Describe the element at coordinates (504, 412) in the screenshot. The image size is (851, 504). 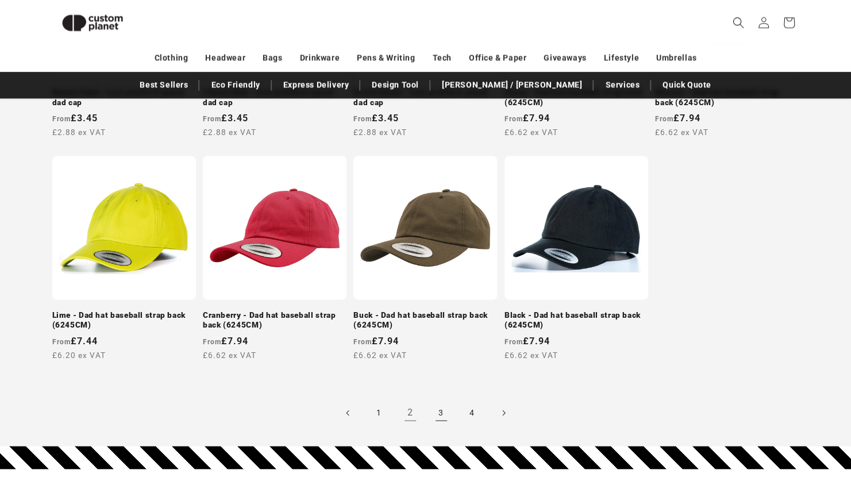
I see `a: Next page` at that location.